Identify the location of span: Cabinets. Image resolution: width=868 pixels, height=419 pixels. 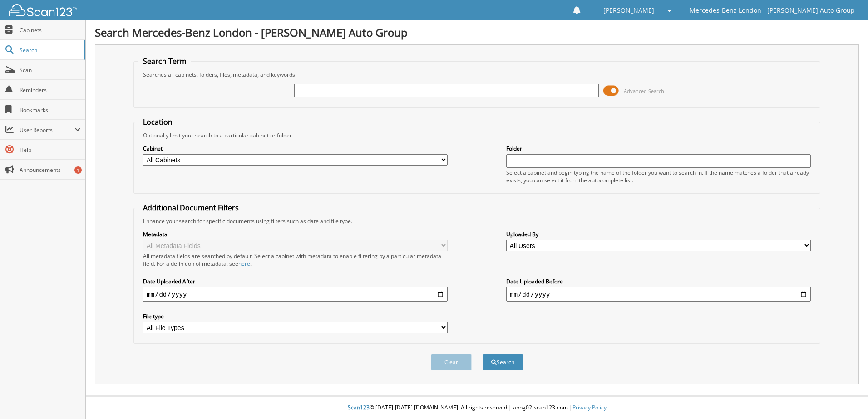
(50, 30).